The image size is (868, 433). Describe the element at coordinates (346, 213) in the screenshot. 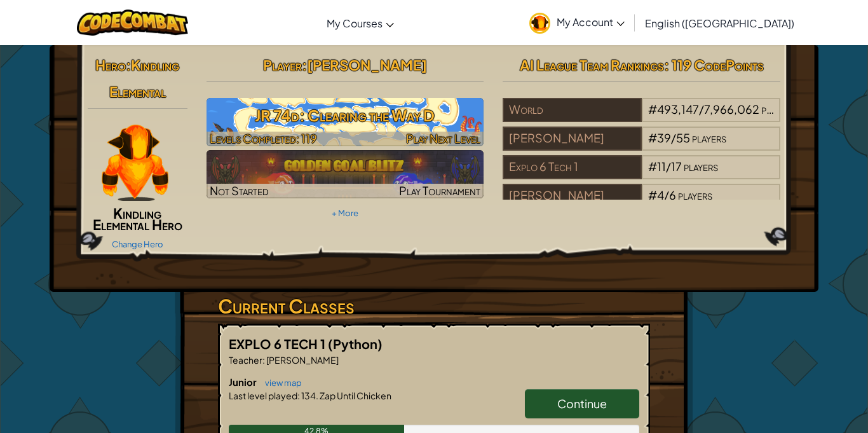

I see `a: + More` at that location.